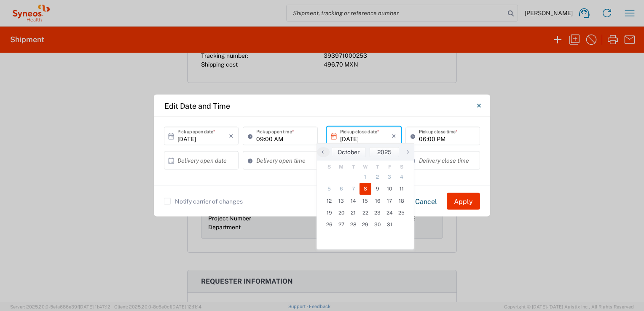  Describe the element at coordinates (353, 224) in the screenshot. I see `span: 28` at that location.